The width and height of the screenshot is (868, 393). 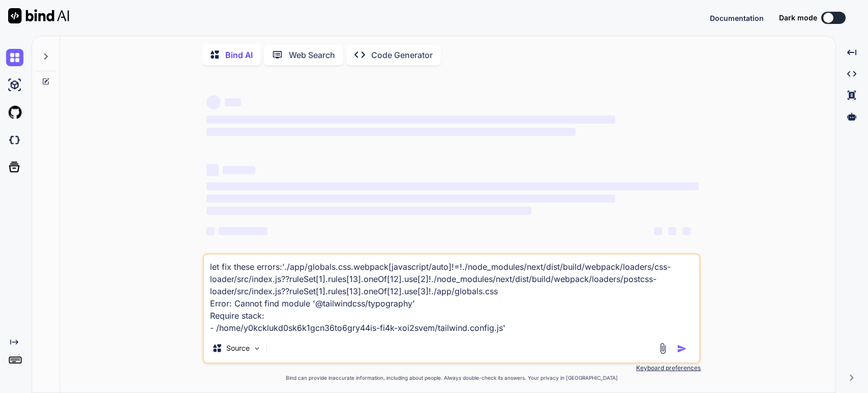 What do you see at coordinates (452, 294) in the screenshot?
I see `textarea: let fix these errors:'./app/globals.css.webpack[javascript/auto]!=!./node_modules/next/dist/build...` at bounding box center [452, 294].